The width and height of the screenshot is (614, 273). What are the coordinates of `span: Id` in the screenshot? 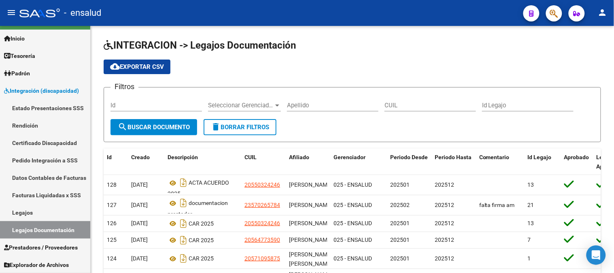 It's located at (109, 157).